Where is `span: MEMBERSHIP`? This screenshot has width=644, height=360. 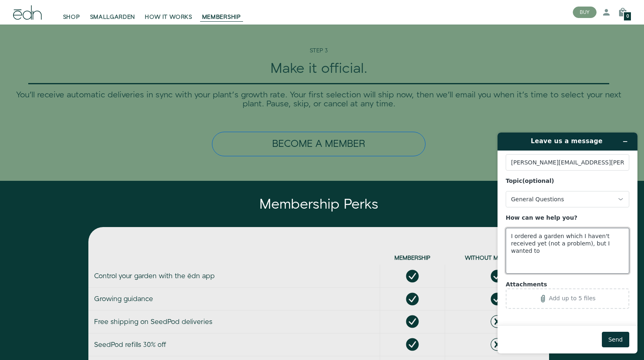
span: MEMBERSHIP is located at coordinates (221, 17).